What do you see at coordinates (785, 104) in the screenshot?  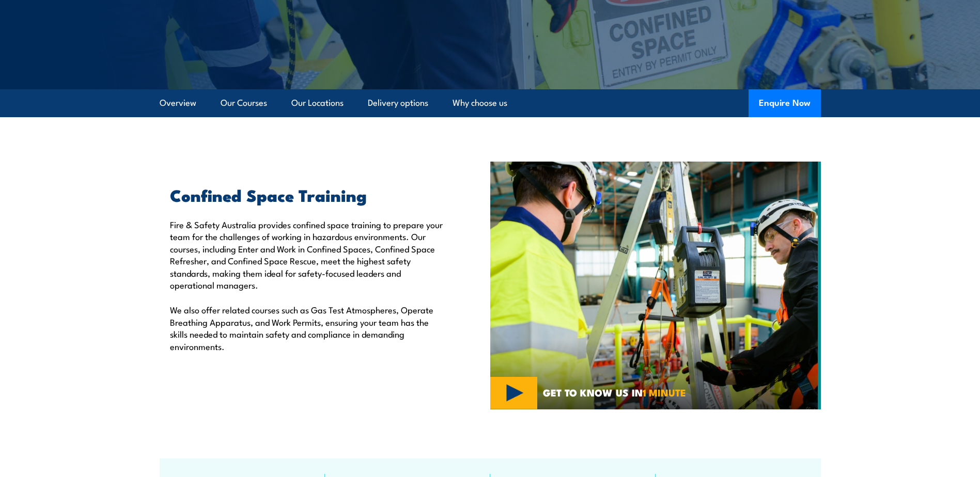 I see `button: Enquire Now` at bounding box center [785, 104].